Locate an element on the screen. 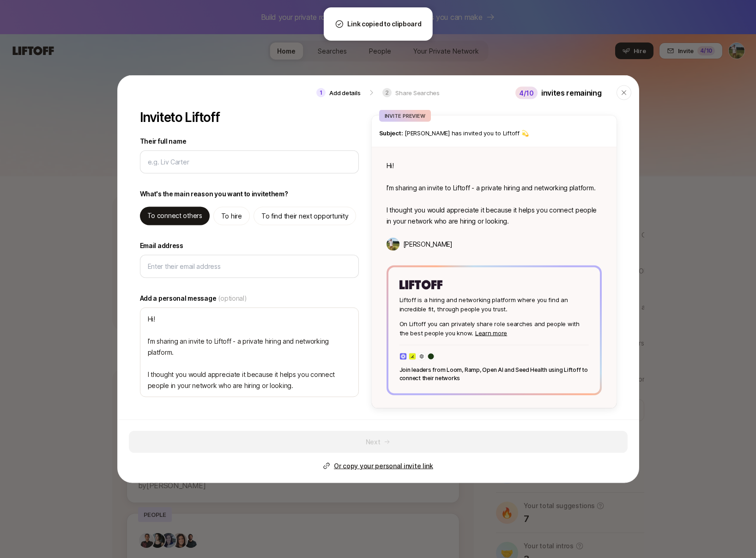 Image resolution: width=756 pixels, height=558 pixels. input: Enter their email address is located at coordinates (249, 267).